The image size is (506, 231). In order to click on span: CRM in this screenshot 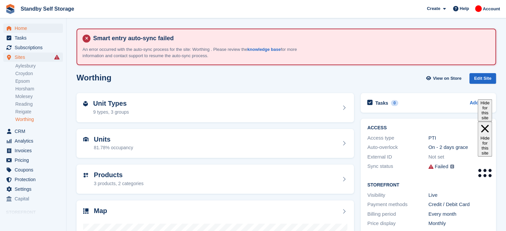, I will do `click(35, 131)`.